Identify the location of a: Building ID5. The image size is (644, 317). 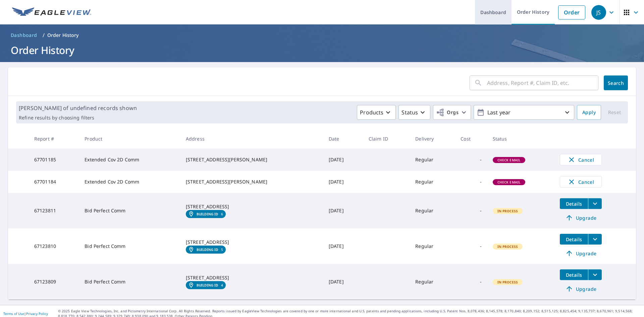
(206, 250).